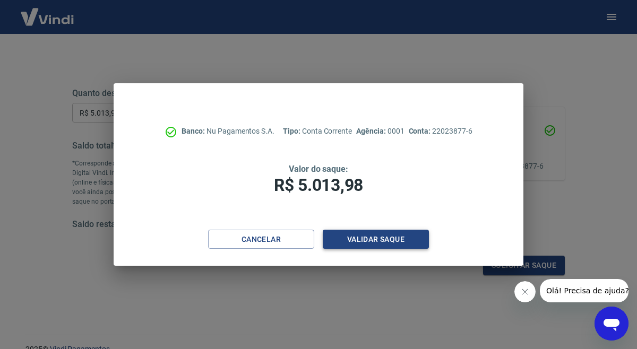 This screenshot has width=637, height=349. What do you see at coordinates (372, 131) in the screenshot?
I see `span: Agência:` at bounding box center [372, 131].